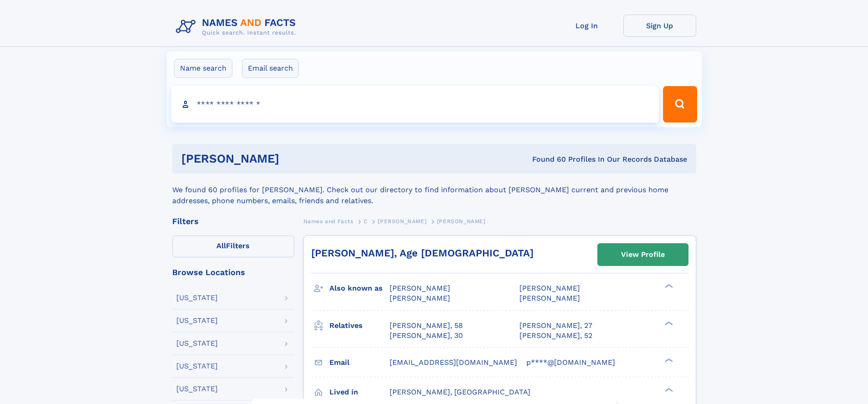 The width and height of the screenshot is (868, 404). Describe the element at coordinates (365, 221) in the screenshot. I see `span: C` at that location.